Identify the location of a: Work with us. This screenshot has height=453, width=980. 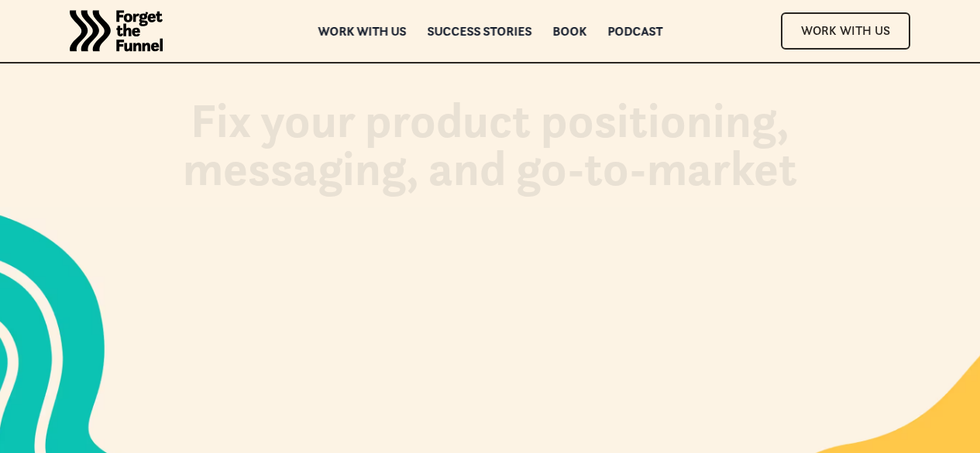
(362, 31).